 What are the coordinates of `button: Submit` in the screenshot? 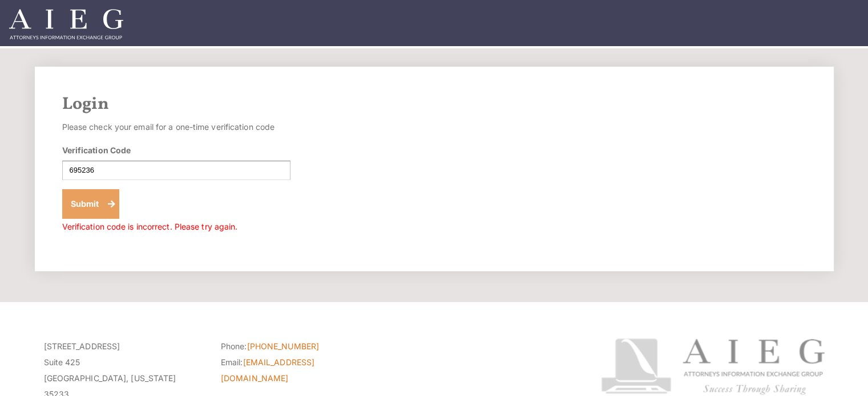 It's located at (91, 204).